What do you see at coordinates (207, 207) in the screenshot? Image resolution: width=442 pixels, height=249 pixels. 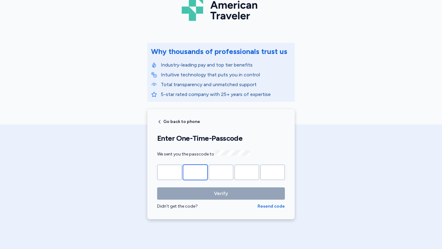 I see `div: Didn't get the code?` at bounding box center [207, 207].